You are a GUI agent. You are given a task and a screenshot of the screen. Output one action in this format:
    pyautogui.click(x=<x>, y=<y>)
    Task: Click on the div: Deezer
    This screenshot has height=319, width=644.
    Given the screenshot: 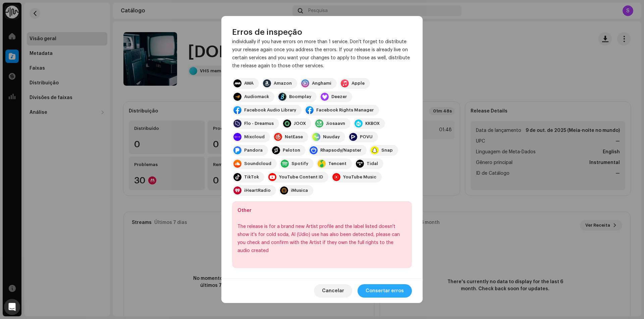 What is the action you would take?
    pyautogui.click(x=339, y=97)
    